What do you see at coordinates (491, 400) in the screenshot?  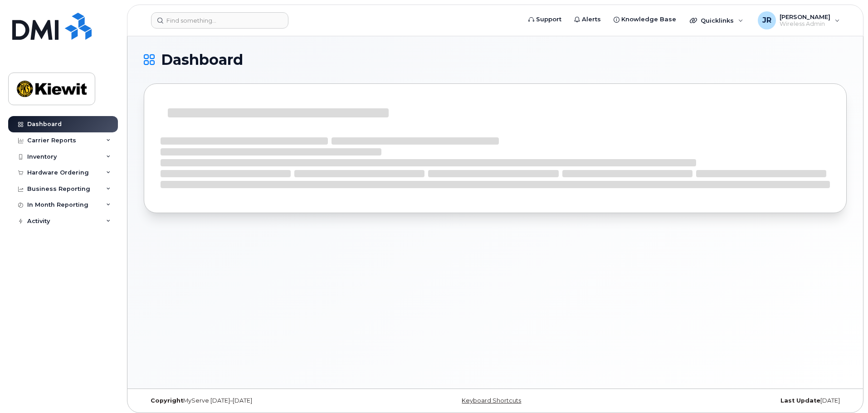 I see `a: Keyboard Shortcuts` at bounding box center [491, 400].